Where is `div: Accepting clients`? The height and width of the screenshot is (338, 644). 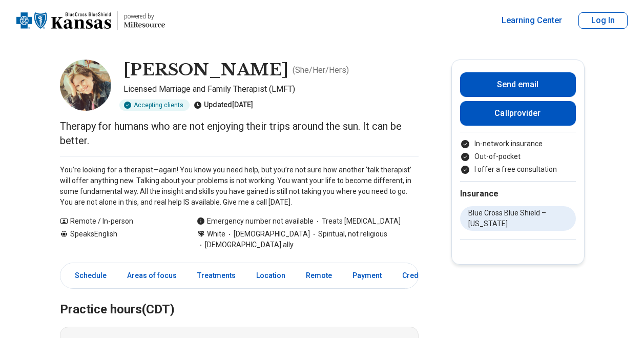 div: Accepting clients is located at coordinates (154, 105).